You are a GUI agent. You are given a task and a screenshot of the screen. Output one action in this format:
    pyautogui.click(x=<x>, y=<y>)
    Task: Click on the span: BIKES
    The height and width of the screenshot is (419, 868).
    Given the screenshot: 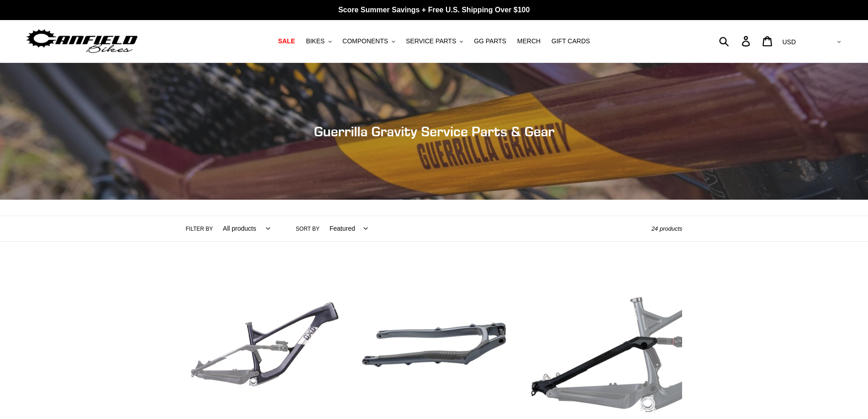 What is the action you would take?
    pyautogui.click(x=315, y=41)
    